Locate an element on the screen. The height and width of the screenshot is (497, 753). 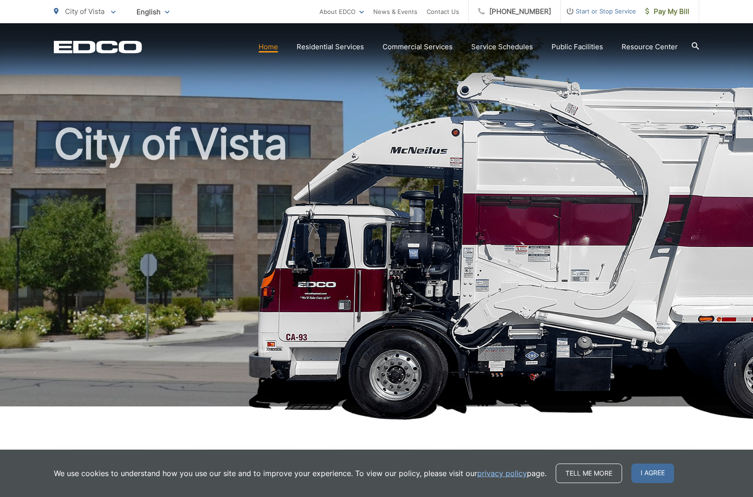
a: Resource Center is located at coordinates (649, 47).